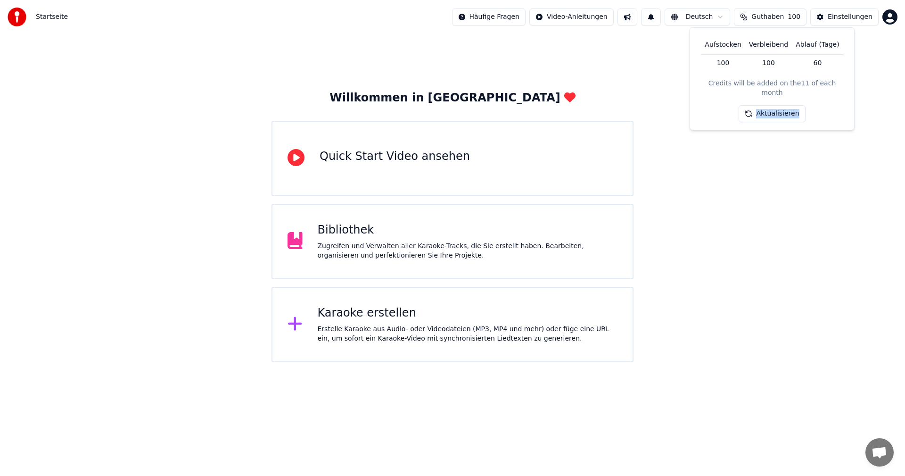 Image resolution: width=905 pixels, height=476 pixels. Describe the element at coordinates (468, 313) in the screenshot. I see `div: Karaoke erstellen` at that location.